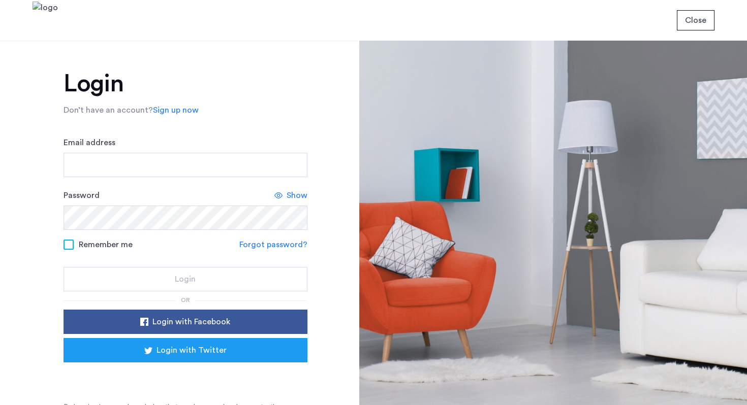 Image resolution: width=747 pixels, height=405 pixels. What do you see at coordinates (185, 300) in the screenshot?
I see `span: or` at bounding box center [185, 300].